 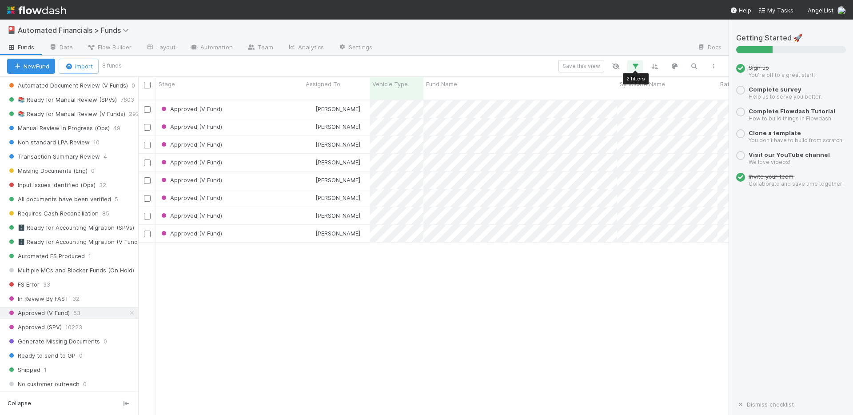 I want to click on a: Automation, so click(x=211, y=48).